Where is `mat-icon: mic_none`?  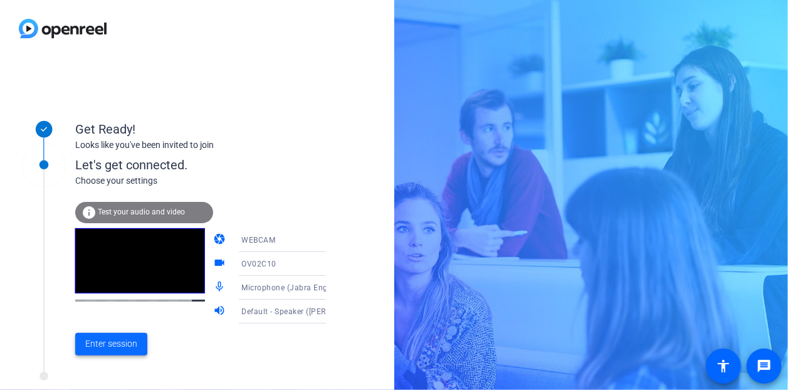
mat-icon: mic_none is located at coordinates (221, 288).